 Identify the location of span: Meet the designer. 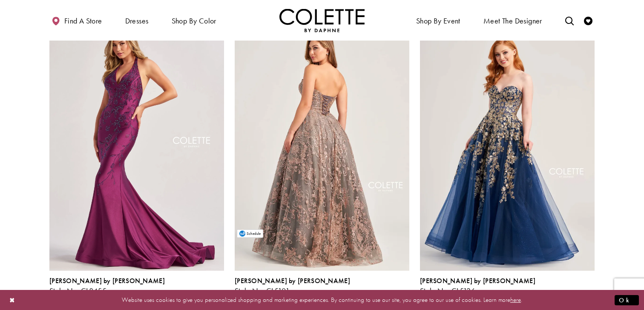
(513, 21).